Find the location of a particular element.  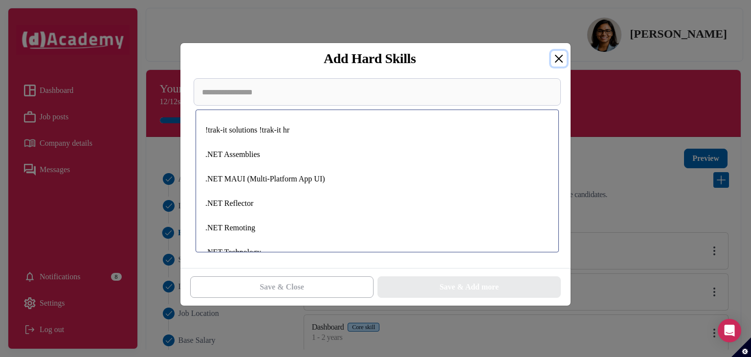

button: Close is located at coordinates (559, 59).